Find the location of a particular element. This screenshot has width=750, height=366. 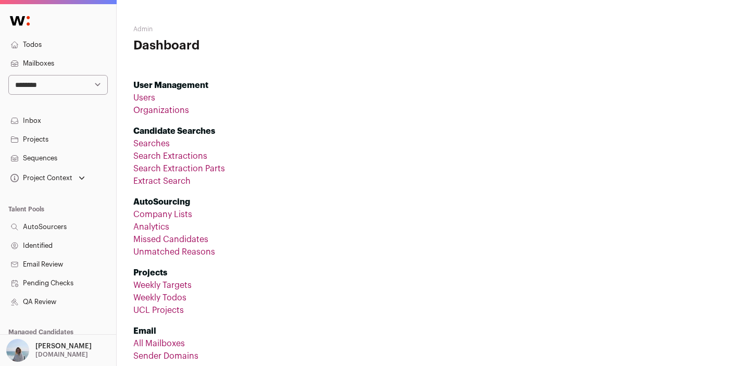

a: Organizations is located at coordinates (161, 110).